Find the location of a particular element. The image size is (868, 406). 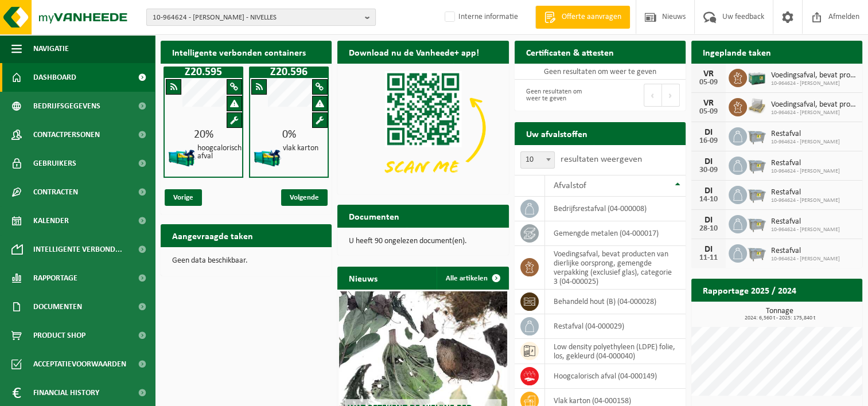

span: Vorige is located at coordinates (183, 197).